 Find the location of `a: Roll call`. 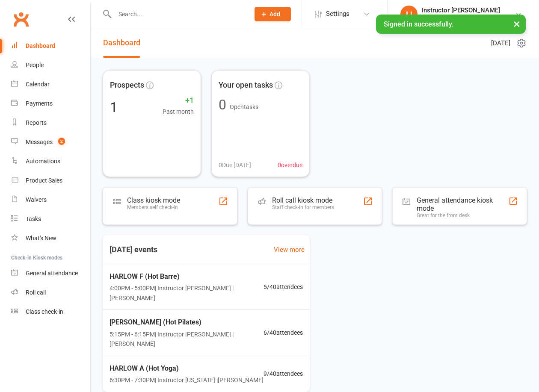

a: Roll call is located at coordinates (51, 292).